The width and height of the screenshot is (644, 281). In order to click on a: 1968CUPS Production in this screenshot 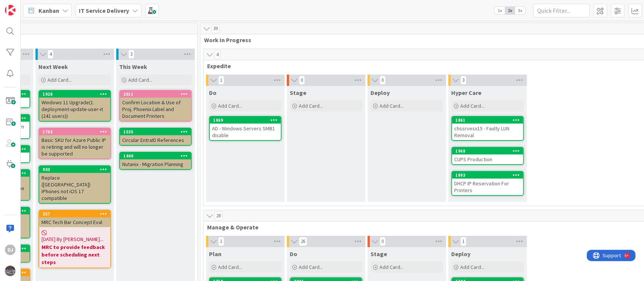, I will do `click(487, 156)`.